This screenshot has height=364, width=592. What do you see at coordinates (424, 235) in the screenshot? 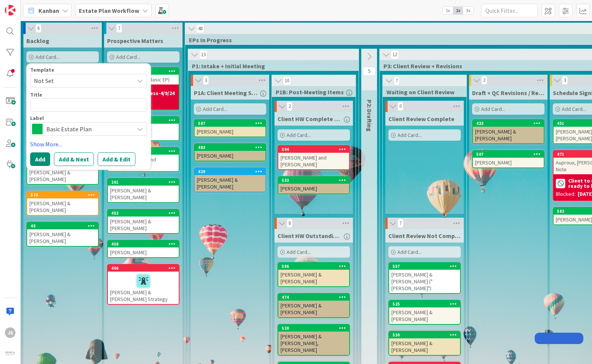
I see `span: Client Review Not Complete` at bounding box center [424, 235].